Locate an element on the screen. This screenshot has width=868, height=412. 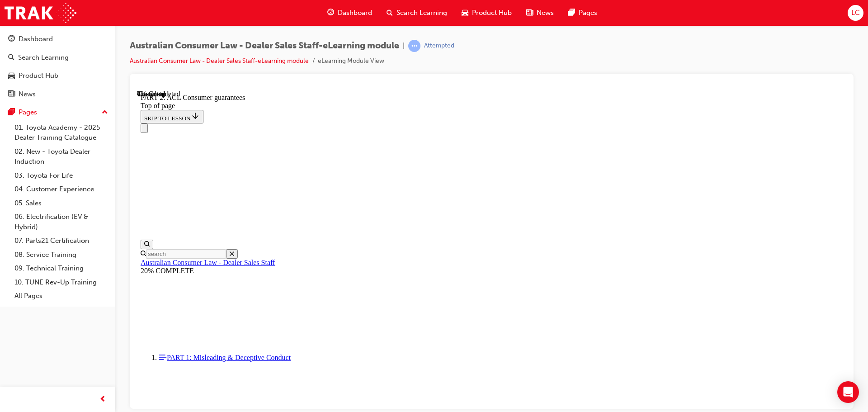
div: Attempted is located at coordinates (439, 46).